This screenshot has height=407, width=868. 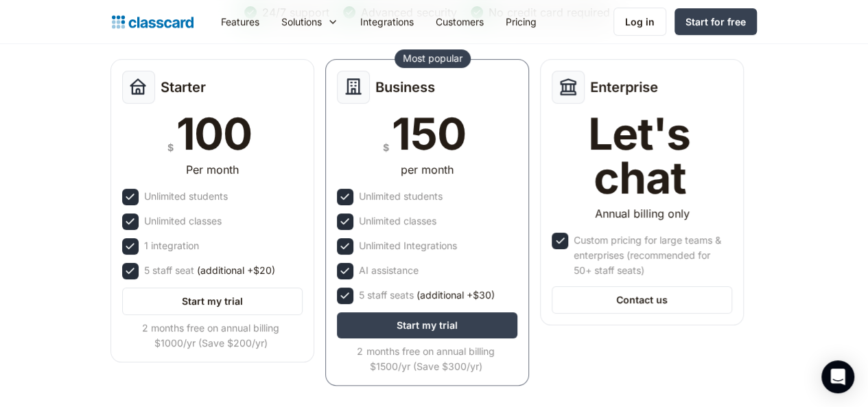 What do you see at coordinates (716, 22) in the screenshot?
I see `div: Start for free` at bounding box center [716, 22].